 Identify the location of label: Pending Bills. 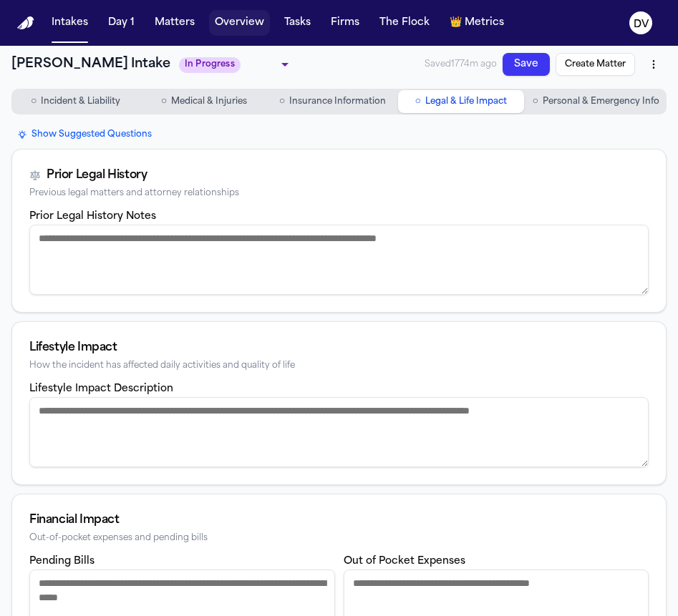
(62, 561).